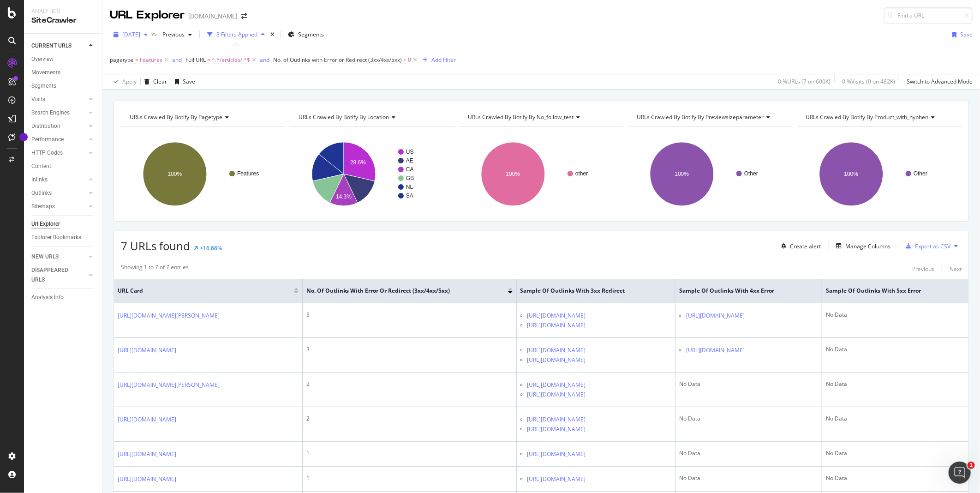 This screenshot has width=980, height=493. Describe the element at coordinates (63, 59) in the screenshot. I see `a: Overview` at that location.